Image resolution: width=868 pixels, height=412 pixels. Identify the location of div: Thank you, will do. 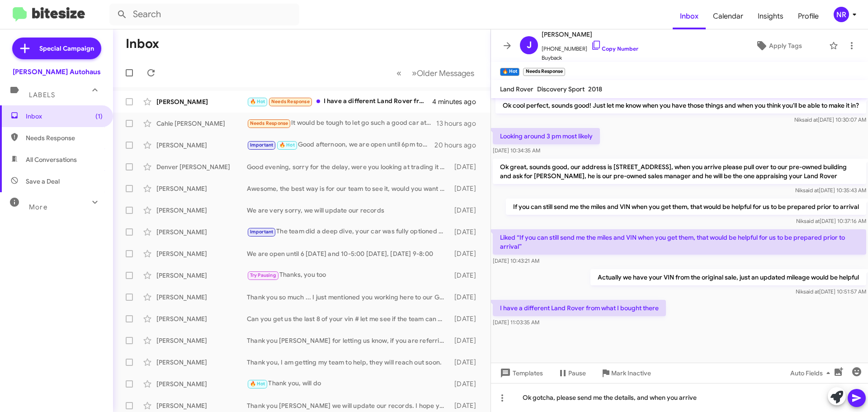
(348, 383).